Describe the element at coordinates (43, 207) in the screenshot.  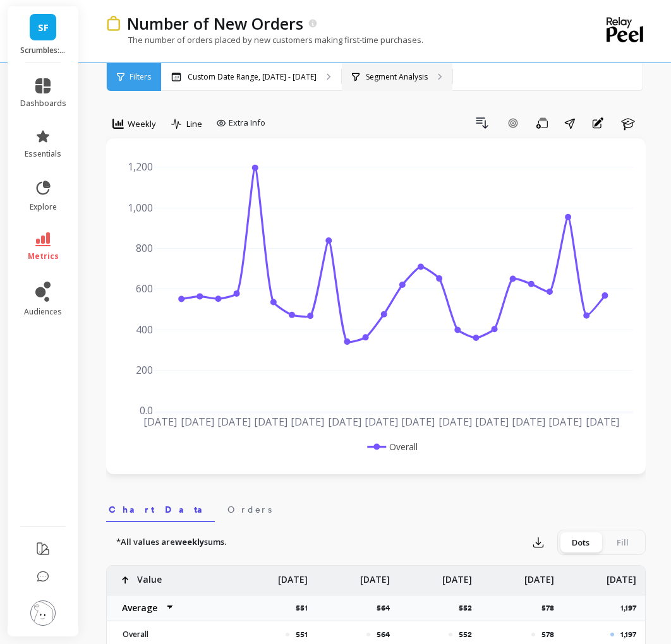
I see `span: explore` at that location.